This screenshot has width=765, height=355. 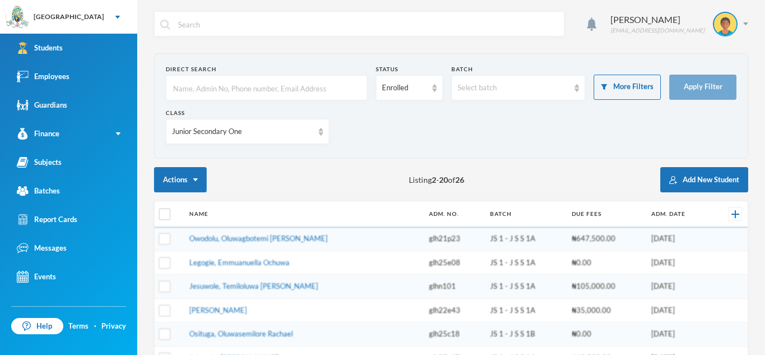 I want to click on div: Messages, so click(x=41, y=248).